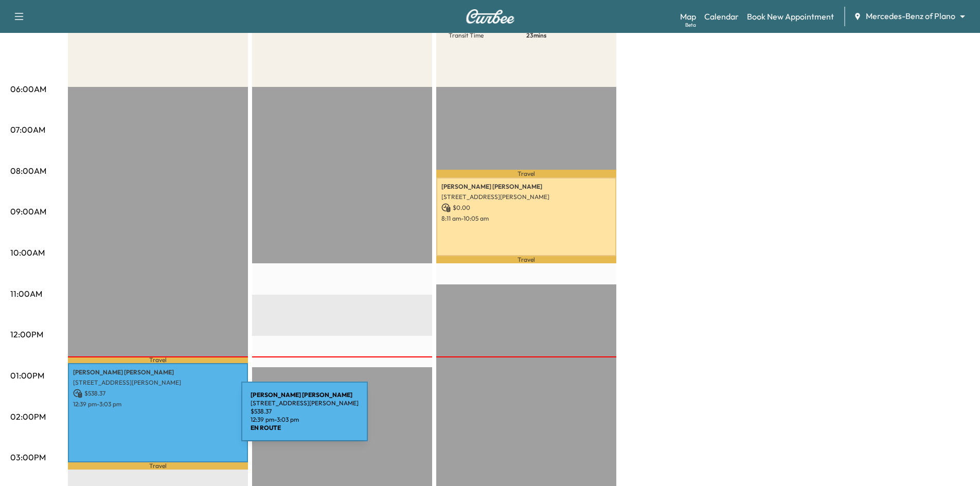  I want to click on a: Book New Appointment, so click(790, 16).